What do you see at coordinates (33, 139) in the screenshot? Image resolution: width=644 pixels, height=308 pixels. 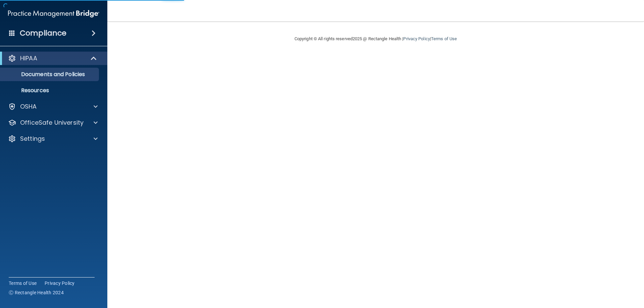 I see `p: Settings` at bounding box center [33, 139].